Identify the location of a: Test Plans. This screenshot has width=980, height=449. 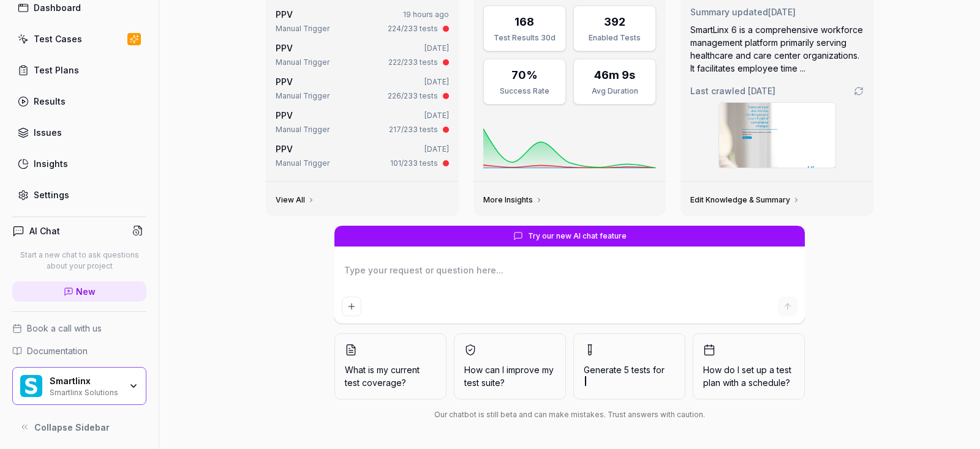
(79, 70).